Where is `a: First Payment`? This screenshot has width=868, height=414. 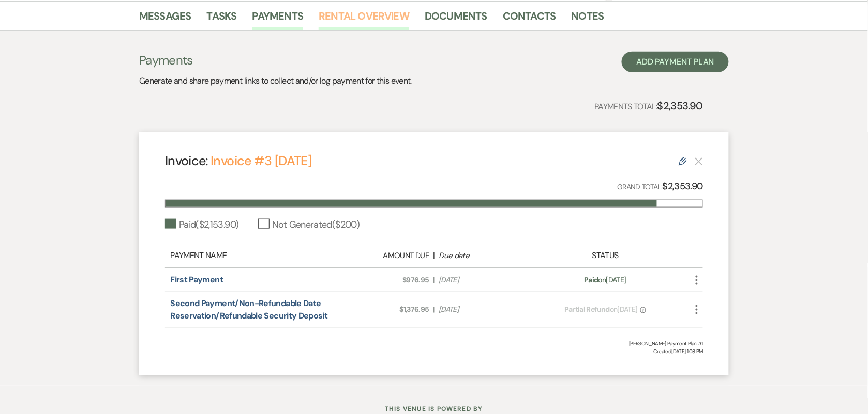 a: First Payment is located at coordinates (196, 280).